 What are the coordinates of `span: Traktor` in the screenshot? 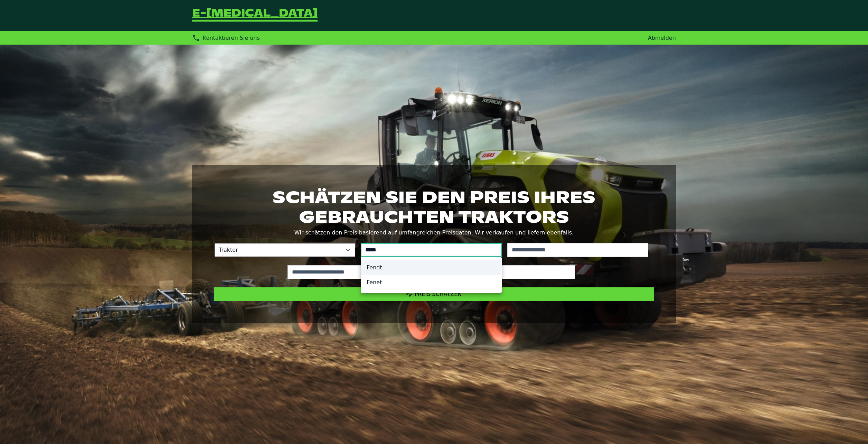 It's located at (278, 250).